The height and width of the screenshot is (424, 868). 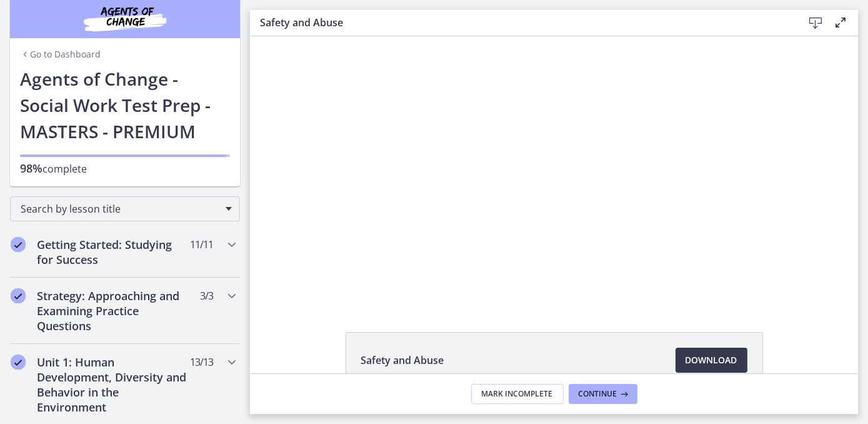 What do you see at coordinates (711, 360) in the screenshot?
I see `span: Download` at bounding box center [711, 360].